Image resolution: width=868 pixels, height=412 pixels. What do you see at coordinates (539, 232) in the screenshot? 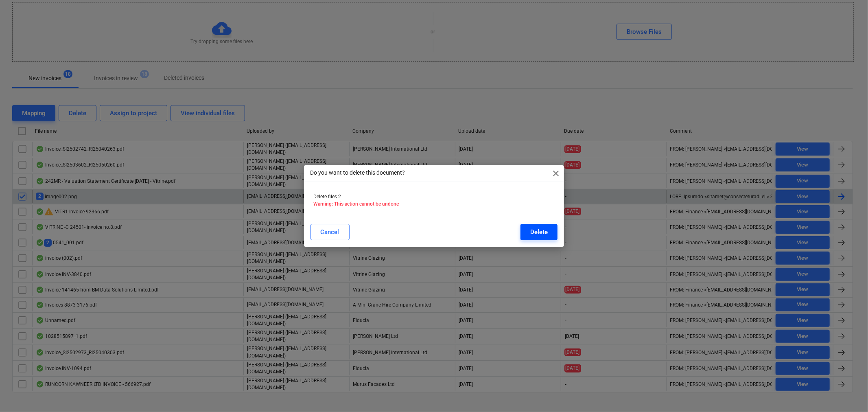
I see `button: Delete` at bounding box center [539, 232].